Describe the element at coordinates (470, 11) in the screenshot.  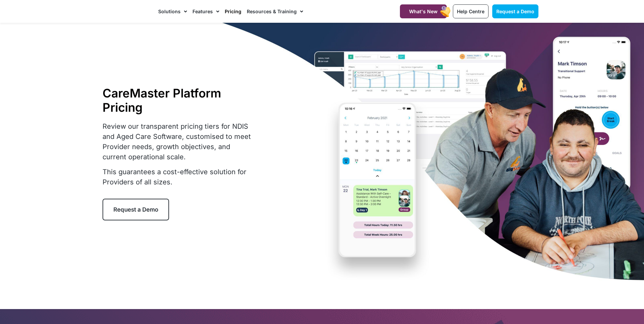
I see `span: Help Centre` at that location.